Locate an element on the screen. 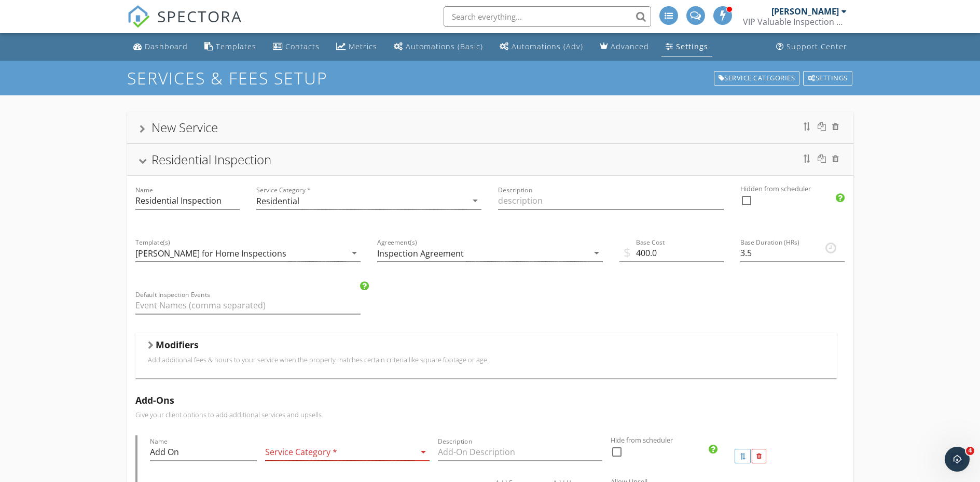 Image resolution: width=980 pixels, height=482 pixels. input: Default Inspection Events is located at coordinates (248, 305).